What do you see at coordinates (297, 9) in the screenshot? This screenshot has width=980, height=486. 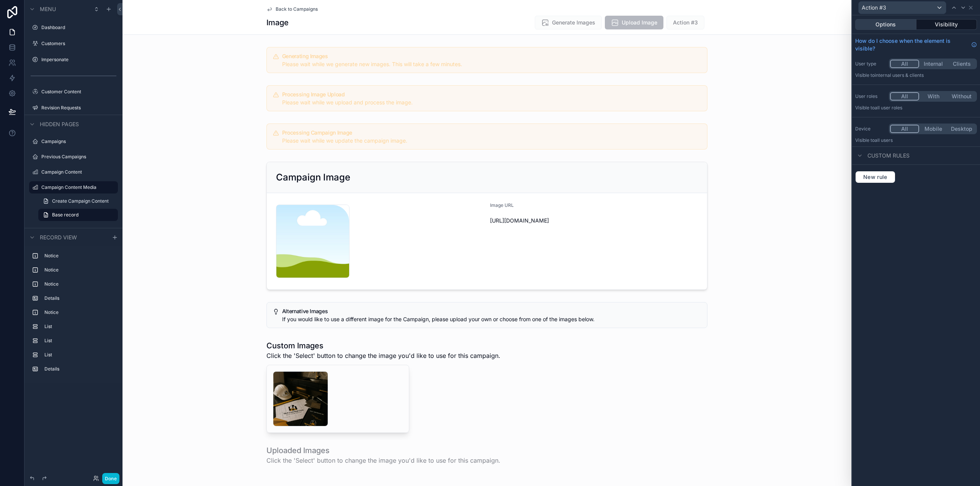 I see `span: Back to Campaigns` at bounding box center [297, 9].